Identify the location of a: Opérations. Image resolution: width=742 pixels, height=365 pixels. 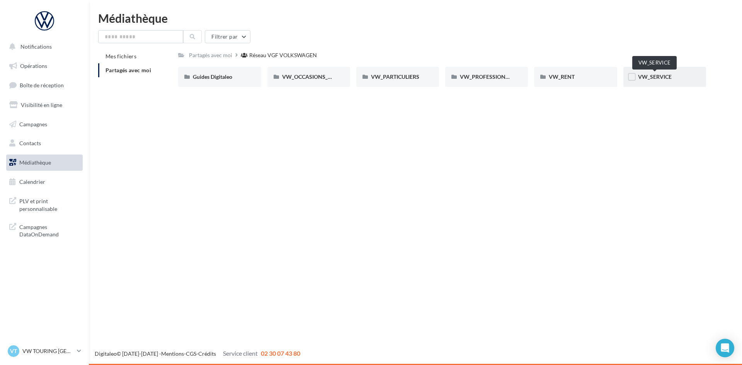
(44, 66).